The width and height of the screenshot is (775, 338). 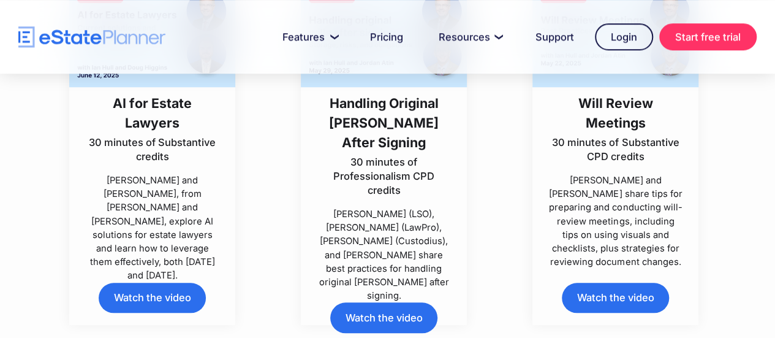 What do you see at coordinates (152, 150) in the screenshot?
I see `p: 30 minutes of Substantive credits` at bounding box center [152, 150].